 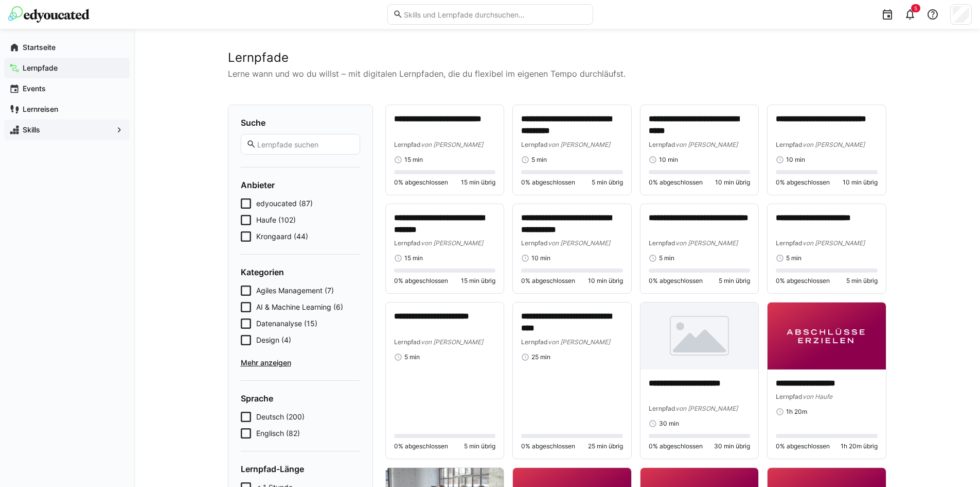 I want to click on span: Englisch (82), so click(x=278, y=433).